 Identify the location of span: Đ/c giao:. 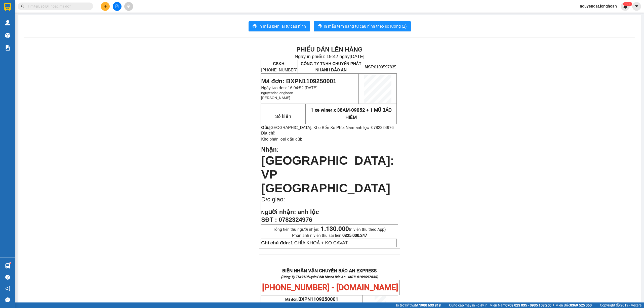
(273, 199).